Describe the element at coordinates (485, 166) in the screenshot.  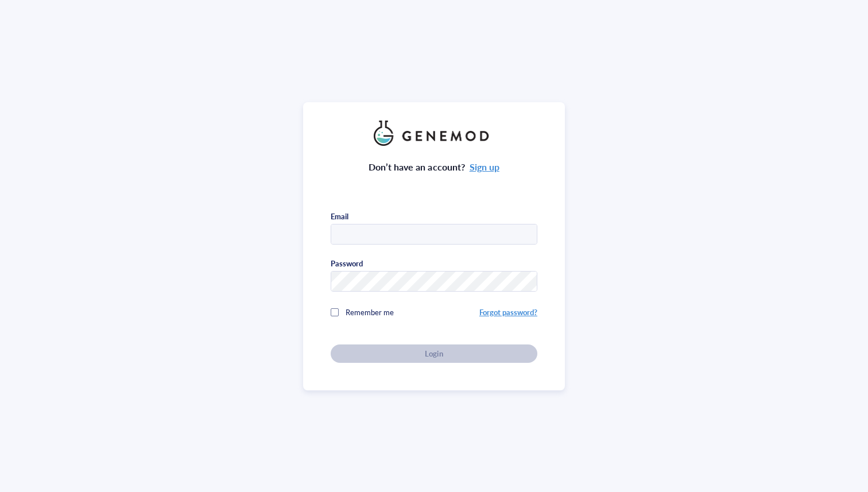
I see `a: Sign up` at that location.